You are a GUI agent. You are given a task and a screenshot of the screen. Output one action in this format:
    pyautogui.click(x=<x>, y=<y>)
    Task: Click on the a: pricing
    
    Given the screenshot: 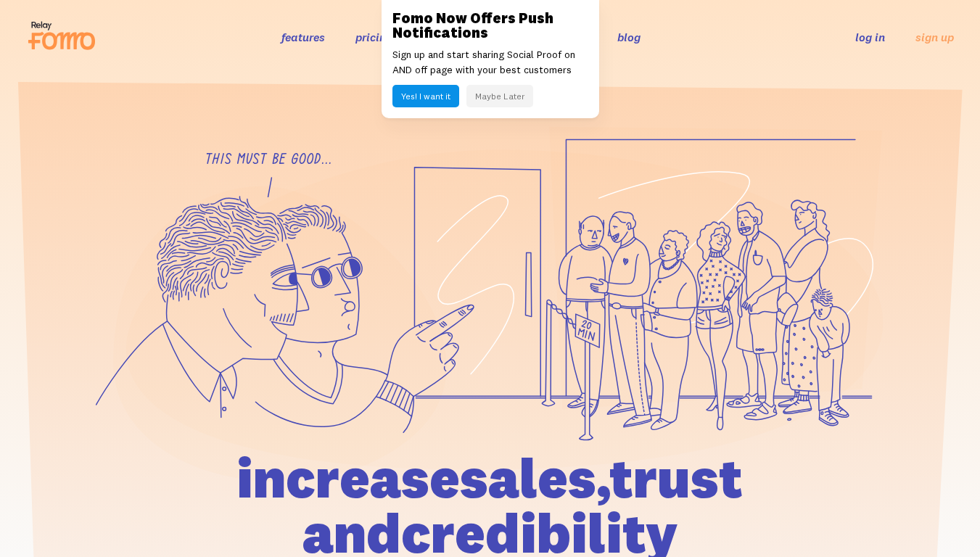 What is the action you would take?
    pyautogui.click(x=373, y=37)
    